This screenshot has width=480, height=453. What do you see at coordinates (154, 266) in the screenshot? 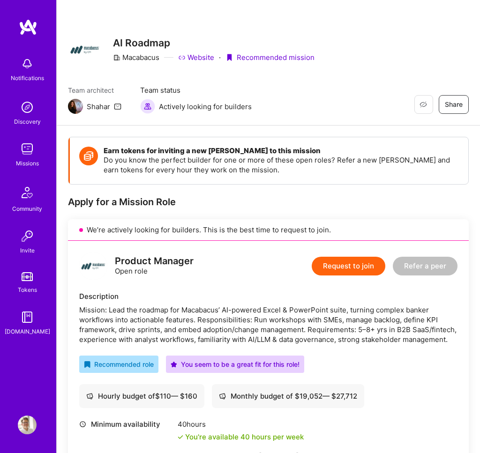
I see `div: Open role` at bounding box center [154, 266].